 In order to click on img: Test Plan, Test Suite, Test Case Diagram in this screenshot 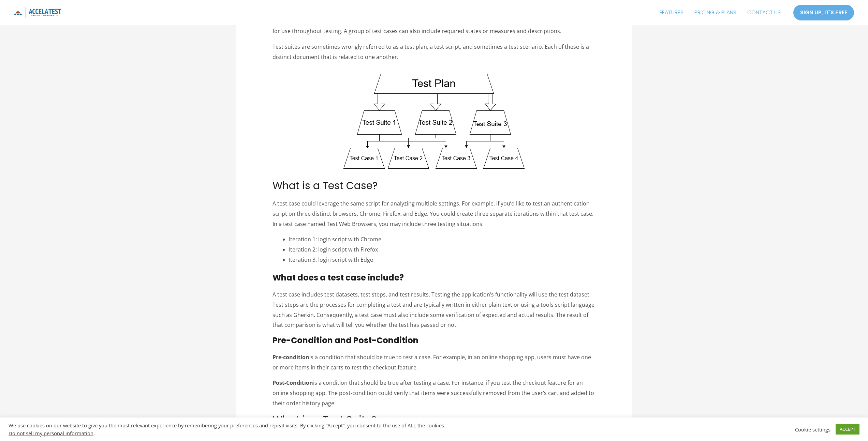, I will do `click(434, 121)`.